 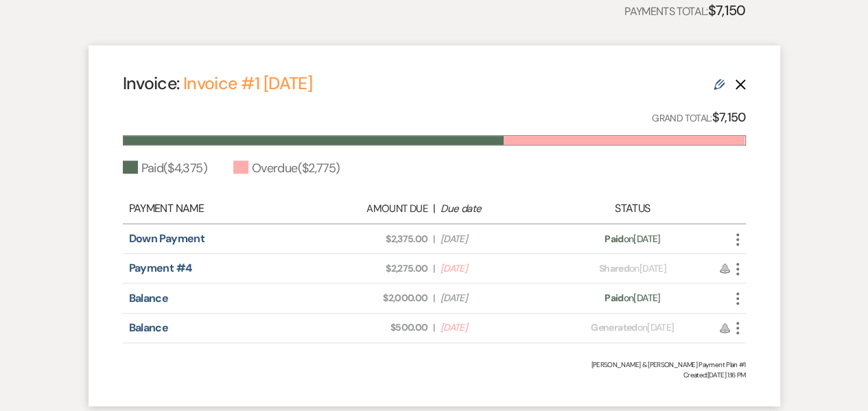 What do you see at coordinates (373, 209) in the screenshot?
I see `div: Amount Due` at bounding box center [373, 209].